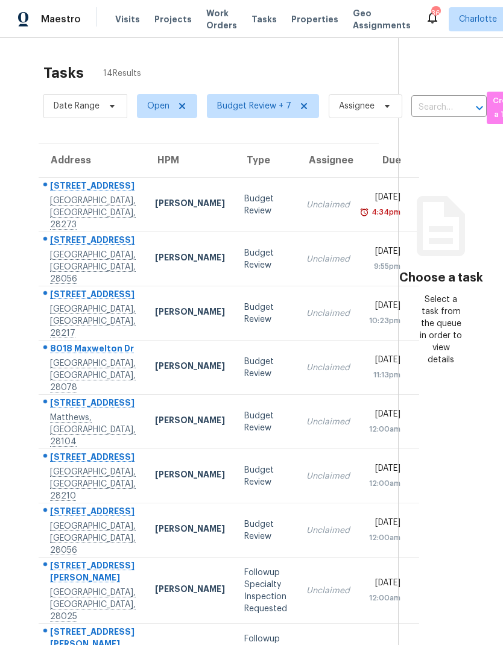  Describe the element at coordinates (441, 330) in the screenshot. I see `div: Select a task from the queue in order to view details` at that location.